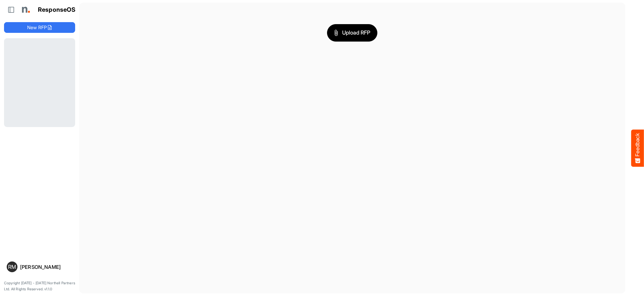  What do you see at coordinates (57, 10) in the screenshot?
I see `h1: ResponseOS` at bounding box center [57, 10].